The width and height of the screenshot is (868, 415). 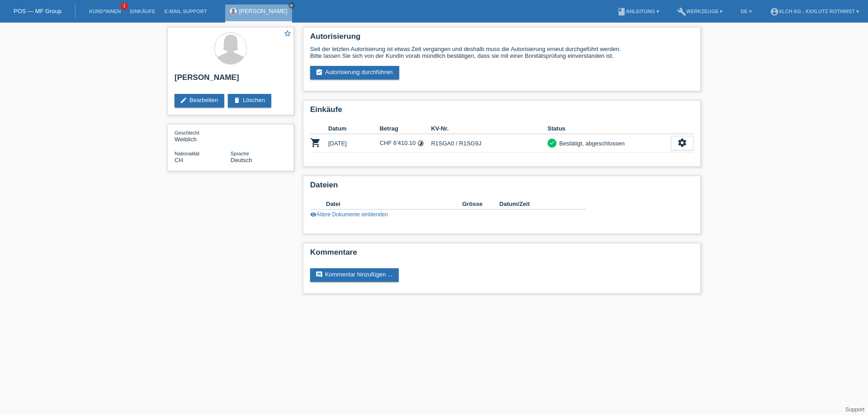 I want to click on a: DE ▾, so click(x=745, y=11).